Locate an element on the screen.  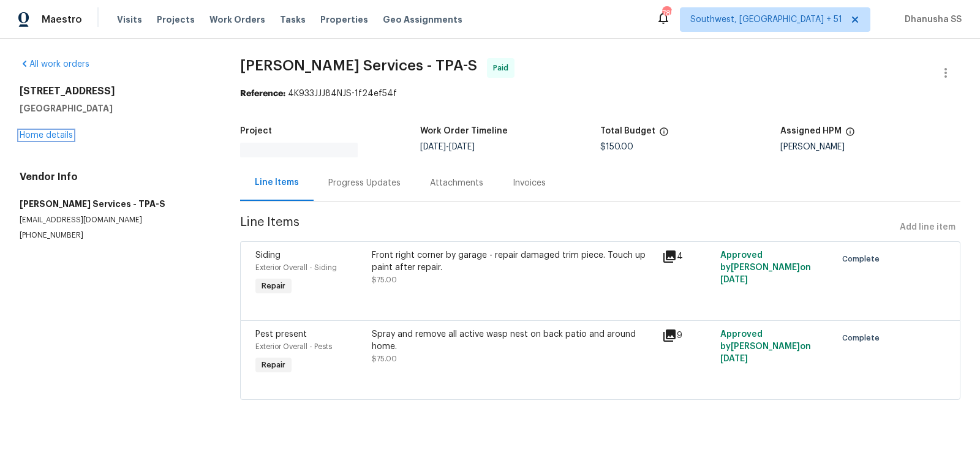
span: Tasks is located at coordinates (292, 20).